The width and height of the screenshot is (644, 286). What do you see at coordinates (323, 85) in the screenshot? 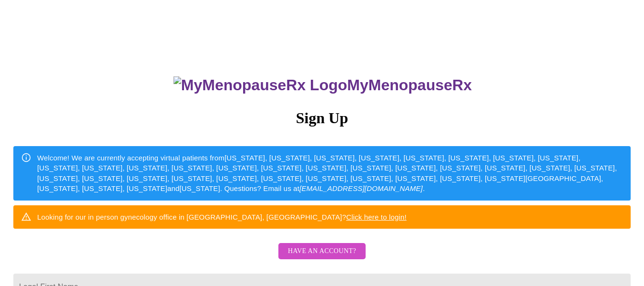
I see `h3: MyMenopauseRx` at bounding box center [323, 85].